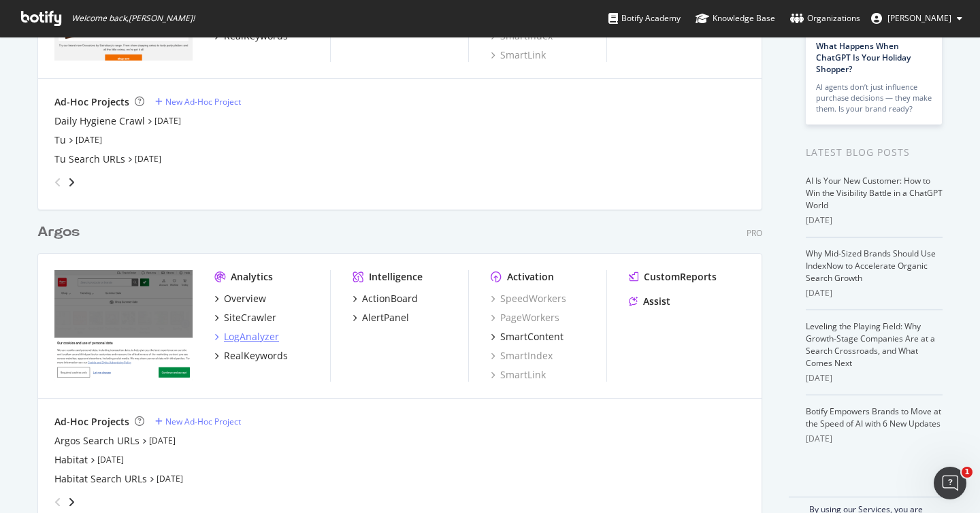 Image resolution: width=980 pixels, height=513 pixels. I want to click on div: SmartIndex, so click(521, 356).